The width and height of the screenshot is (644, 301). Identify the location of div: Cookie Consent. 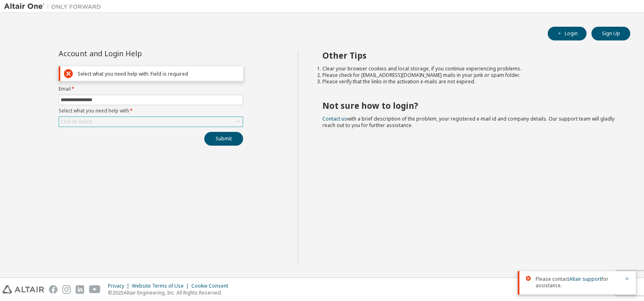
(212, 286).